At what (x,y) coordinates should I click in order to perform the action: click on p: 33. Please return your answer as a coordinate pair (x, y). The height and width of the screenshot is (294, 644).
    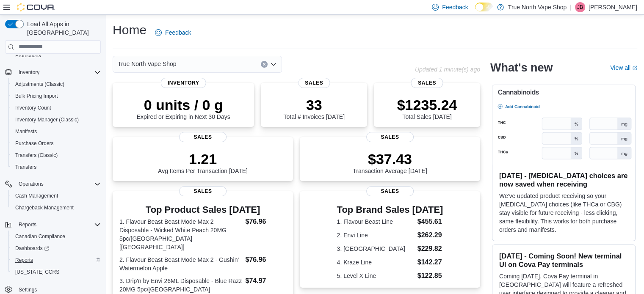
    Looking at the image, I should click on (313, 105).